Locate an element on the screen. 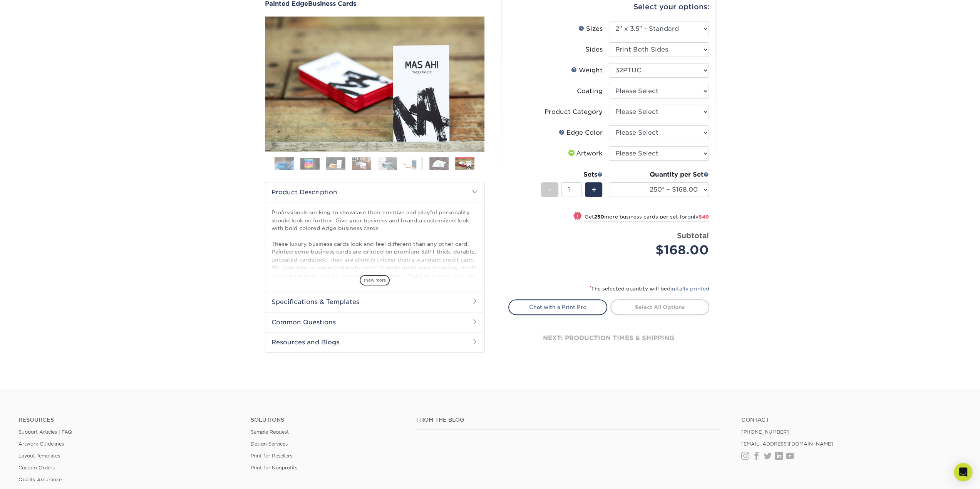 The height and width of the screenshot is (489, 980). small: Get more business cards per set for is located at coordinates (647, 218).